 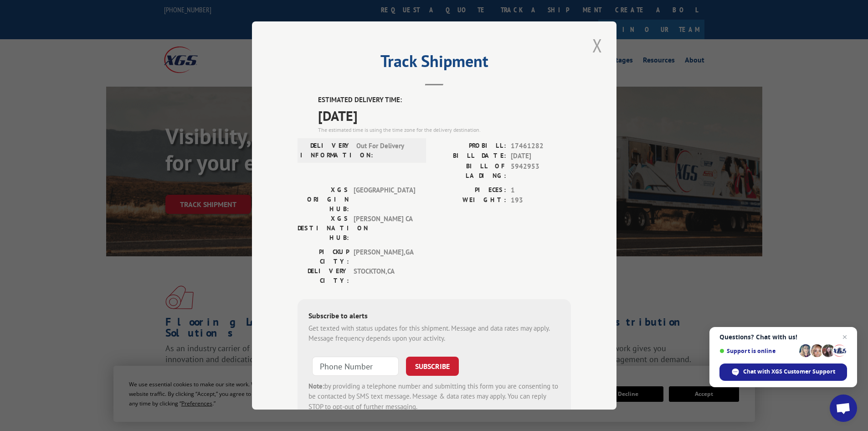 What do you see at coordinates (326, 150) in the screenshot?
I see `label: DELIVERY INFORMATION:` at bounding box center [326, 150].